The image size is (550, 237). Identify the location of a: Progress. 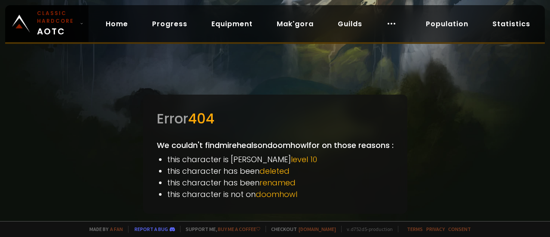
(170, 24).